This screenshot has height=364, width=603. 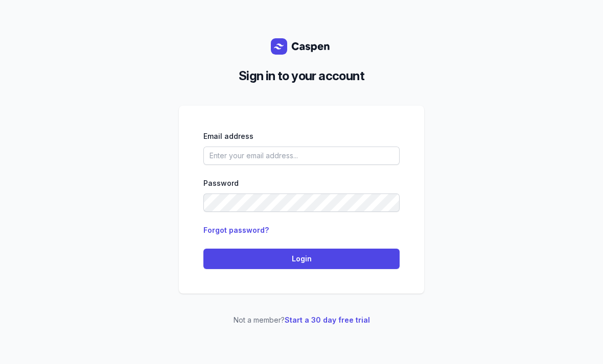 What do you see at coordinates (327, 319) in the screenshot?
I see `a: Start a 30 day free trial` at bounding box center [327, 319].